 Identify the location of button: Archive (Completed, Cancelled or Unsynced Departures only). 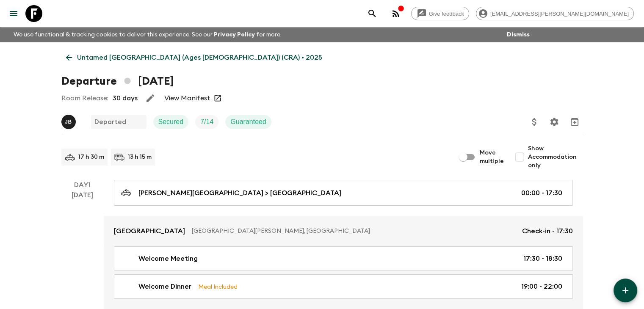
(575, 122).